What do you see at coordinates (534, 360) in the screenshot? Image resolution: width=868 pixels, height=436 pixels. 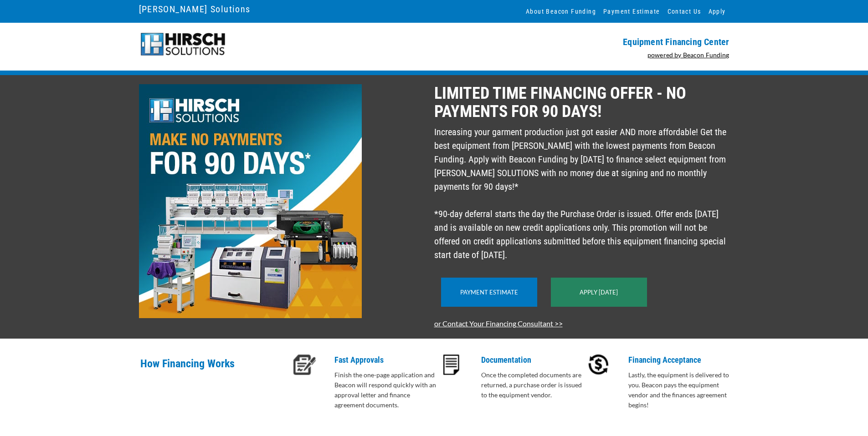 I see `p: Documentation` at bounding box center [534, 360].